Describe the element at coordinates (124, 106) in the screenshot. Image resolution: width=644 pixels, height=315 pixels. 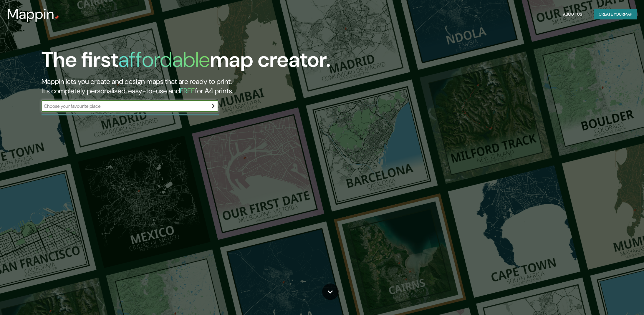
I see `input: Choose your favourite place` at that location.